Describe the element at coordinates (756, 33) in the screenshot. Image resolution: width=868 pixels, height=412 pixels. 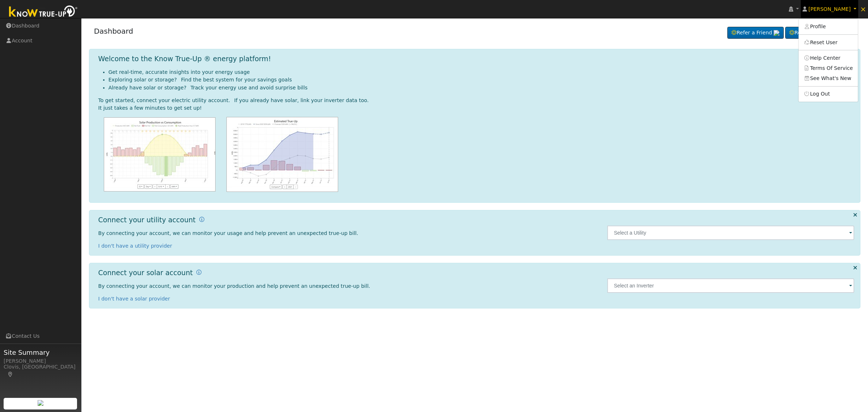
I see `a: Refer a Friend` at that location.